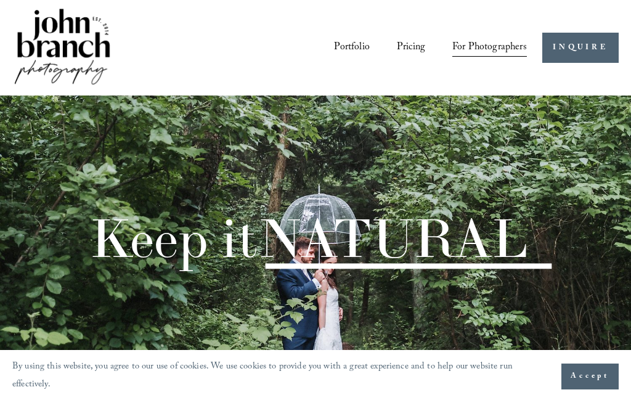 This screenshot has width=631, height=403. Describe the element at coordinates (280, 377) in the screenshot. I see `p: By using this website, you agree to our use of cookies. We use cookies to provide you with a grea...` at that location.